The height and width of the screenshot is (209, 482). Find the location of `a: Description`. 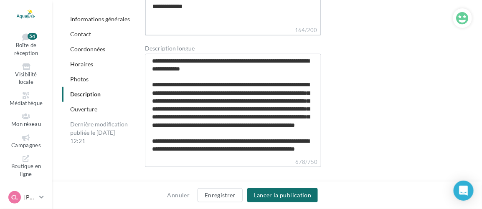

a: Description is located at coordinates (85, 94).